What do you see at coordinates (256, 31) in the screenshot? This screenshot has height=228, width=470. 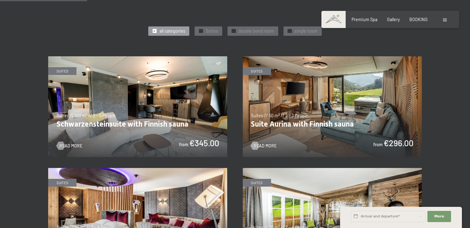 I see `span: double beed room` at bounding box center [256, 31].